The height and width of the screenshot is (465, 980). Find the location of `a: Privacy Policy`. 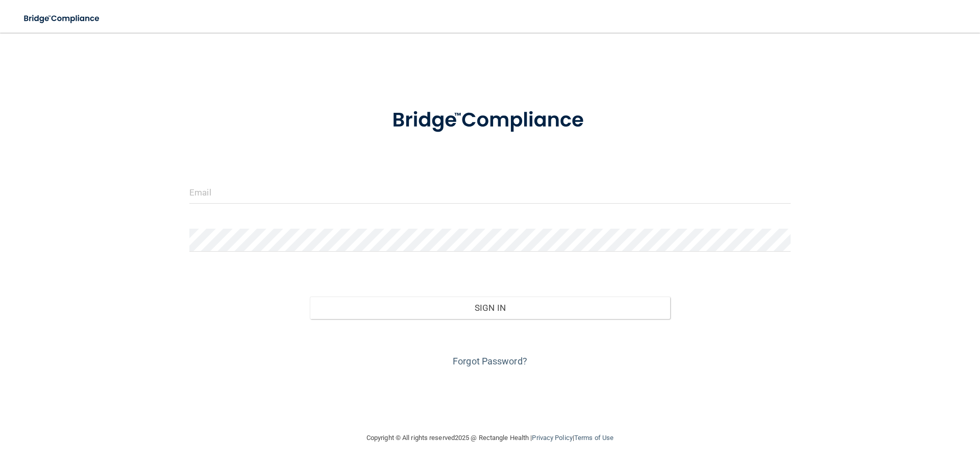

a: Privacy Policy is located at coordinates (552, 438).